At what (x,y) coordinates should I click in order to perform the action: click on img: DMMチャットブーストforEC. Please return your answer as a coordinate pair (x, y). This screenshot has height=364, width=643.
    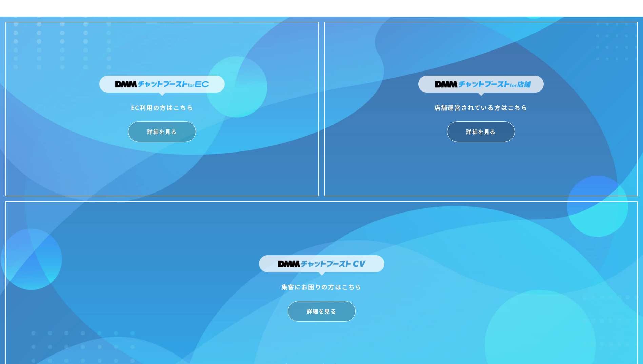
    Looking at the image, I should click on (162, 86).